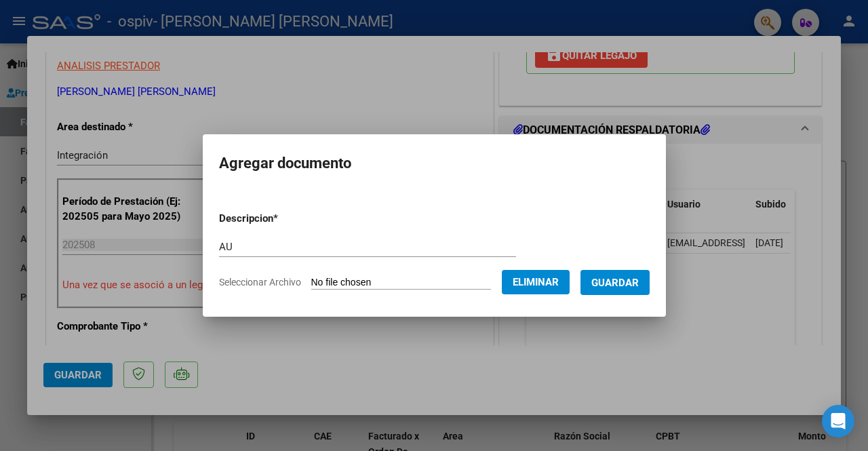  What do you see at coordinates (615, 282) in the screenshot?
I see `button: Guardar` at bounding box center [615, 282].